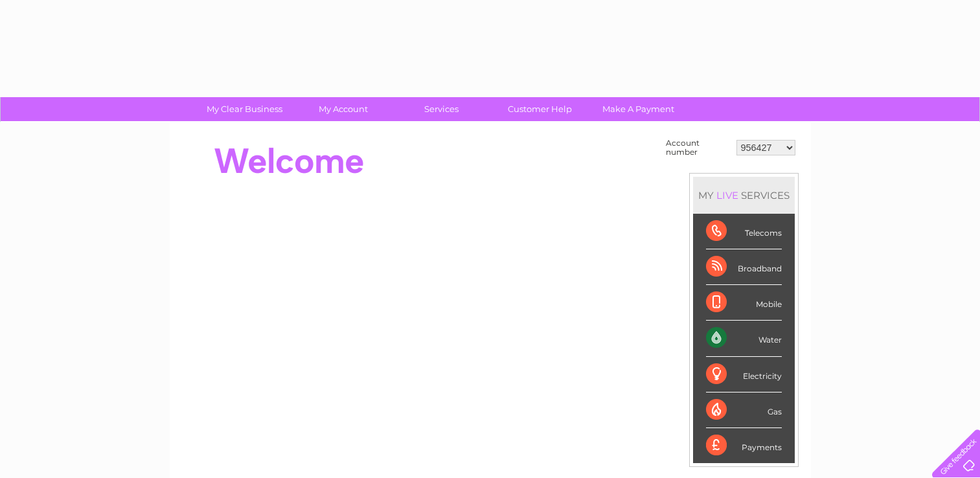  What do you see at coordinates (698, 148) in the screenshot?
I see `td: Account number` at bounding box center [698, 148].